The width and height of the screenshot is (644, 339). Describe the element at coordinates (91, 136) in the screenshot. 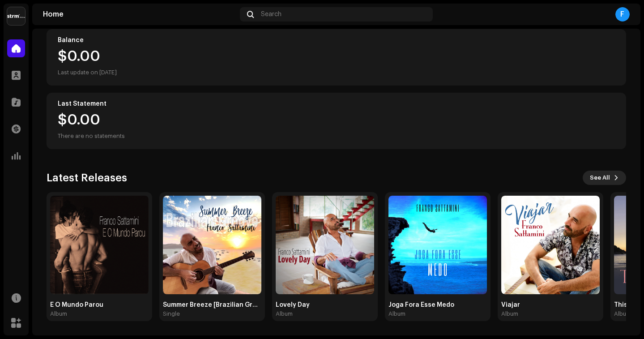

I see `div: There are no statements` at that location.